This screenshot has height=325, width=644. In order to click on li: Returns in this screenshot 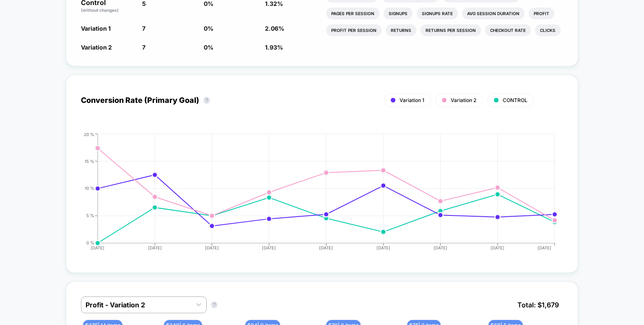, I will do `click(400, 30)`.